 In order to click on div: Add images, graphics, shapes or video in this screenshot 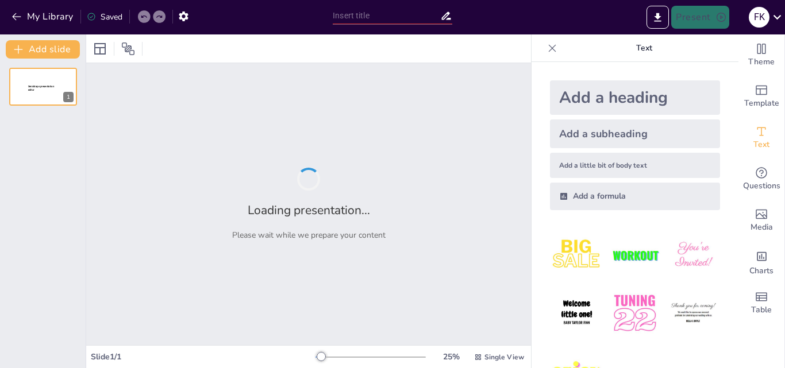, I will do `click(761, 221)`.